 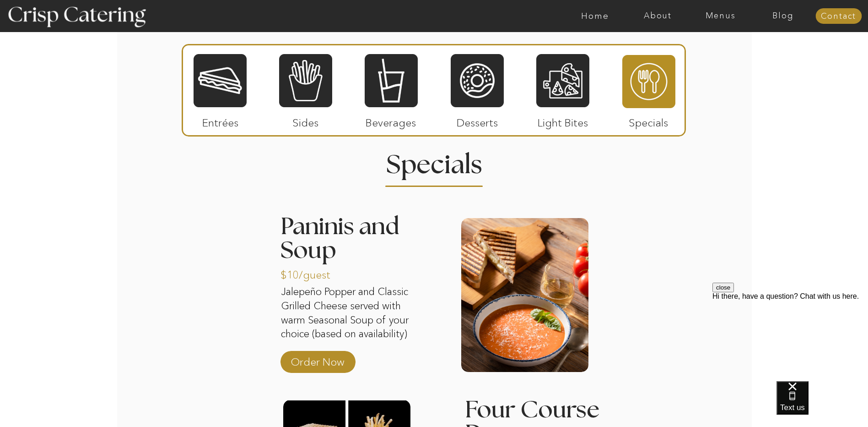 I want to click on p: Entrées, so click(x=220, y=121).